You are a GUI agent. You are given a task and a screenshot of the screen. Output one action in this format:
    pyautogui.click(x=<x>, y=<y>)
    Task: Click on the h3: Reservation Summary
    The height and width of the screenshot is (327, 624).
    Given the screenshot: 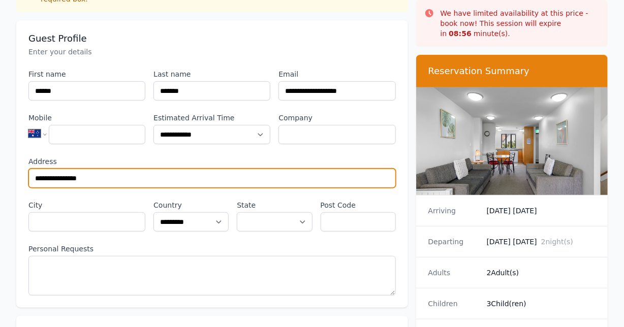 What is the action you would take?
    pyautogui.click(x=512, y=71)
    